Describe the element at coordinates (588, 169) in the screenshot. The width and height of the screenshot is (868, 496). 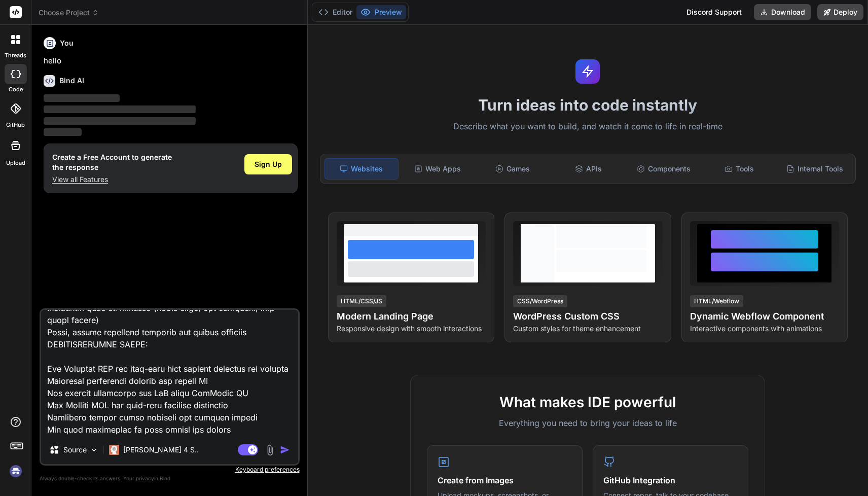
I see `div: APIs` at that location.